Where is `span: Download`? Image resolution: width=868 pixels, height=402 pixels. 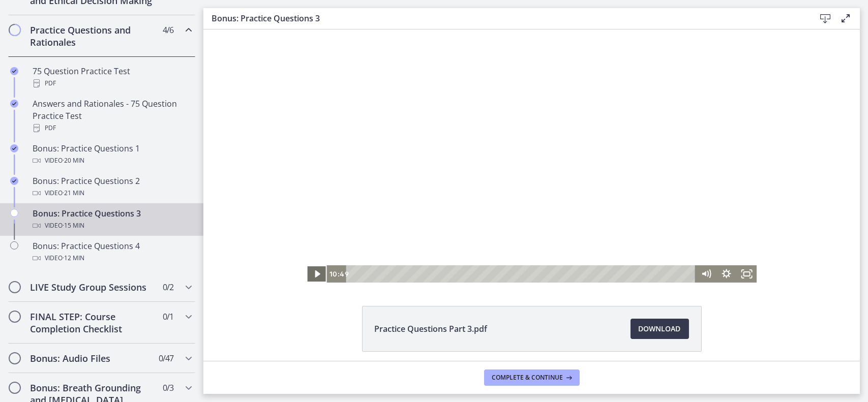
span: Download is located at coordinates (660, 329).